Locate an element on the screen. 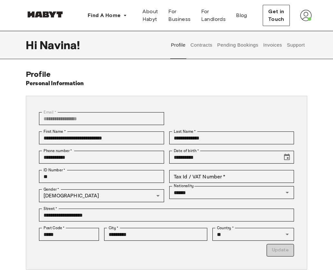 The width and height of the screenshot is (333, 270). button: Contracts is located at coordinates (201, 45).